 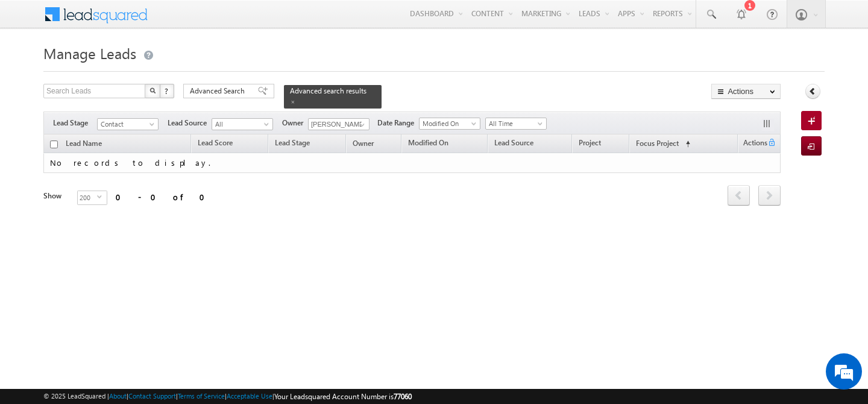 What do you see at coordinates (738, 196) in the screenshot?
I see `a: prev` at bounding box center [738, 196].